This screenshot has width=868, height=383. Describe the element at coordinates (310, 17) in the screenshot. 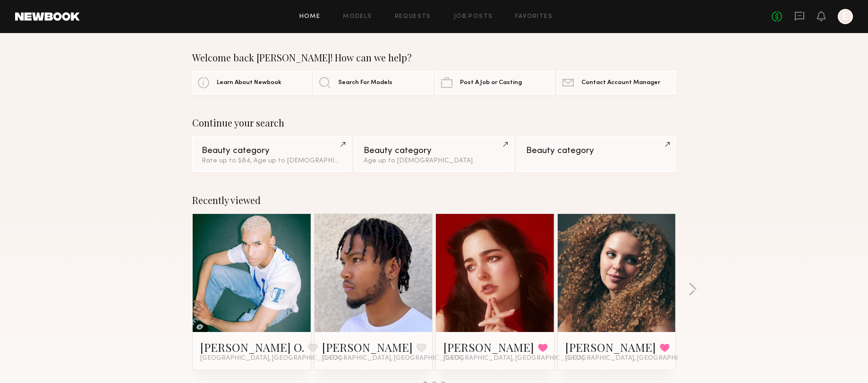

I see `a: Home` at that location.